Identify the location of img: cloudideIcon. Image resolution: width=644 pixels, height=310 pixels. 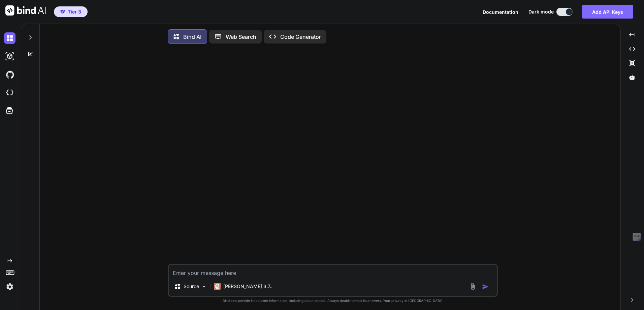
(10, 93).